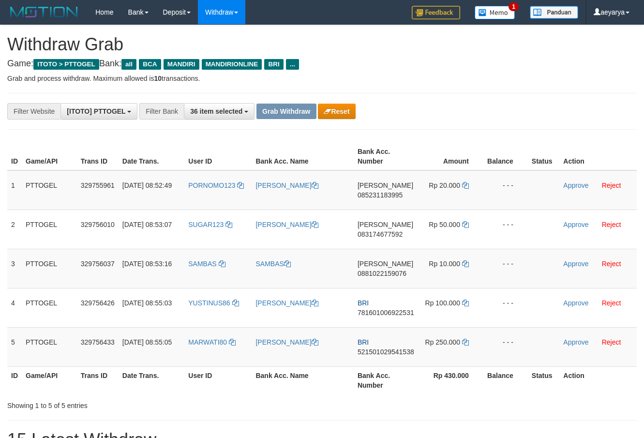 The height and width of the screenshot is (438, 644). I want to click on a: Copy 20000 to clipboard, so click(465, 185).